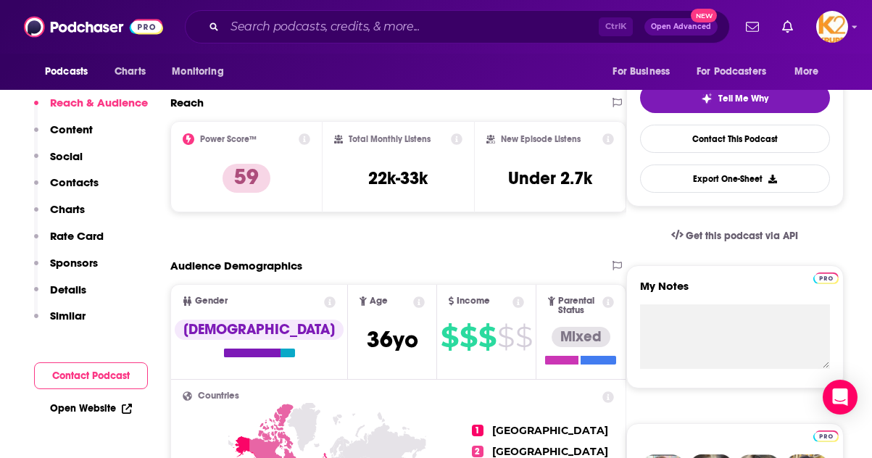 The height and width of the screenshot is (458, 872). What do you see at coordinates (66, 156) in the screenshot?
I see `p: Social` at bounding box center [66, 156].